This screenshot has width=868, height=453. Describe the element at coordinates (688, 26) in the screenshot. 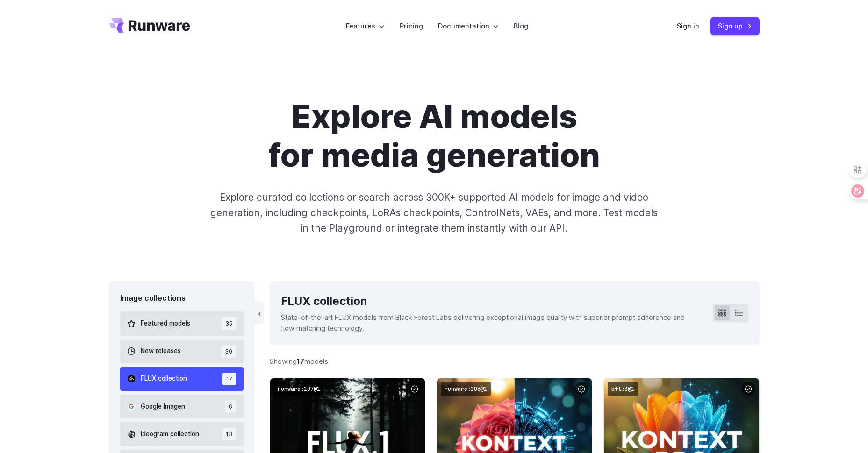

I see `a: Sign in` at that location.